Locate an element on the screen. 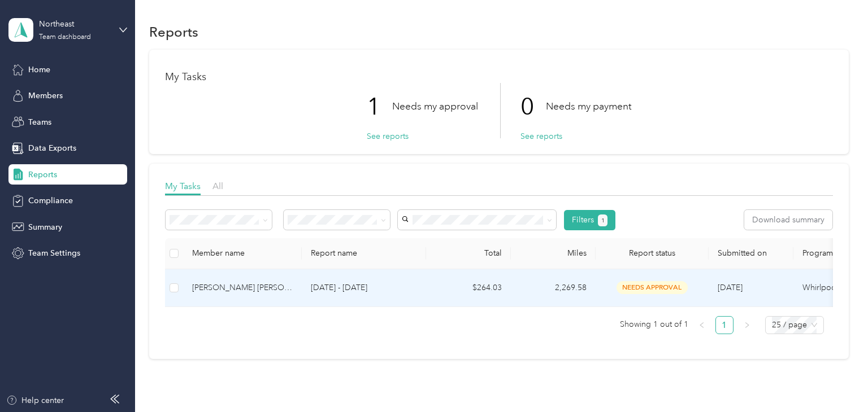 The height and width of the screenshot is (412, 868). a: 1 is located at coordinates (724, 325).